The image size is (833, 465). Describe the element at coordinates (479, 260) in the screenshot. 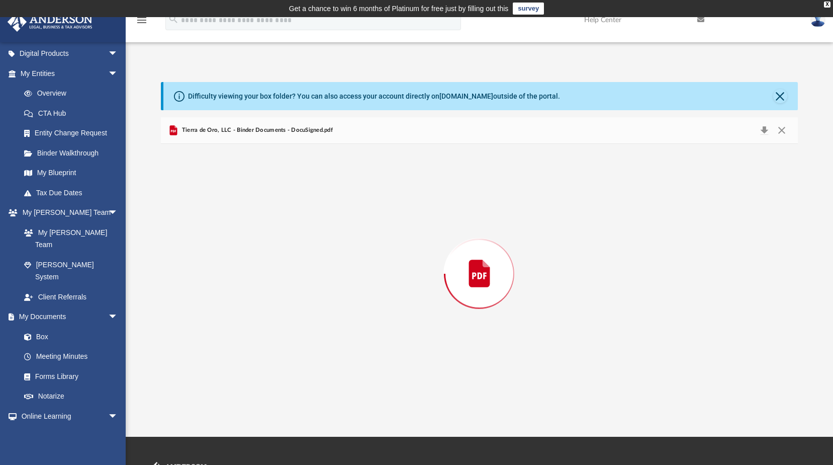

I see `div: Preview` at that location.